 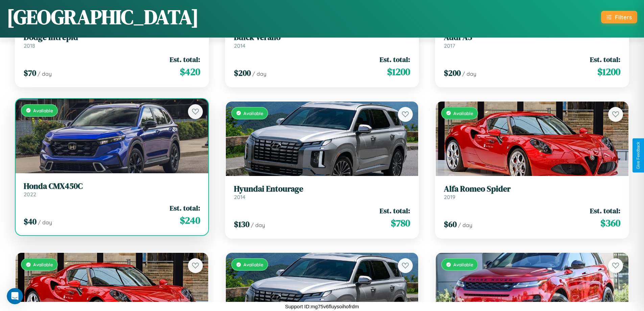 I want to click on span: $ 420, so click(x=190, y=72).